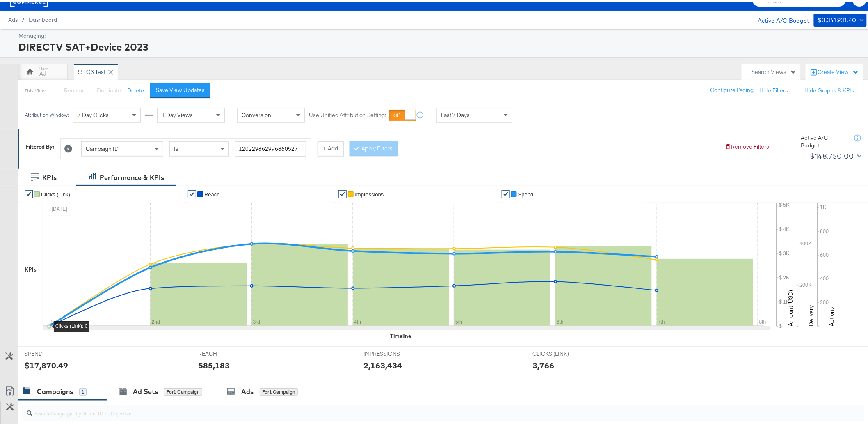 The image size is (868, 426). I want to click on button: Save View Updates, so click(180, 88).